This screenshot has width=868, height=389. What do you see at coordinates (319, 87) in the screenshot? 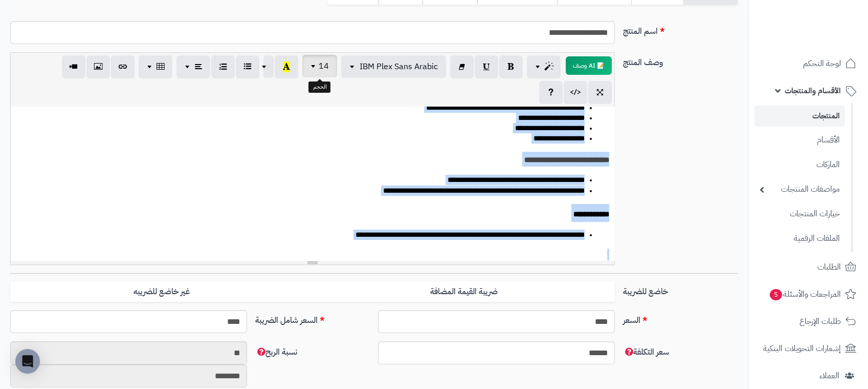
I see `div: الحجم` at bounding box center [319, 87].